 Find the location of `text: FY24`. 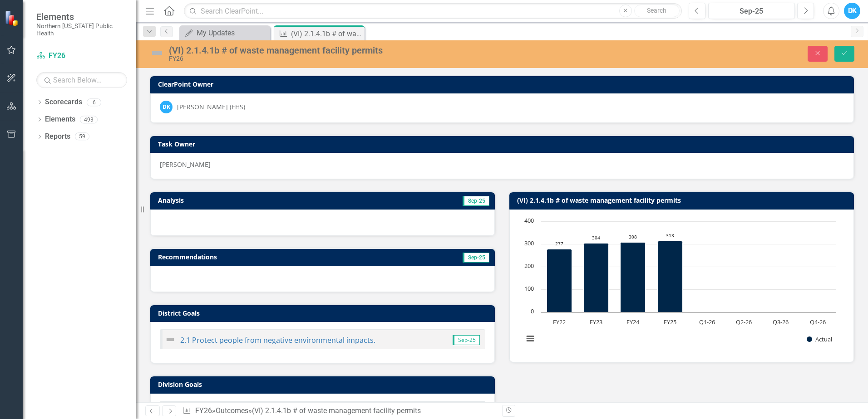

text: FY24 is located at coordinates (633, 322).